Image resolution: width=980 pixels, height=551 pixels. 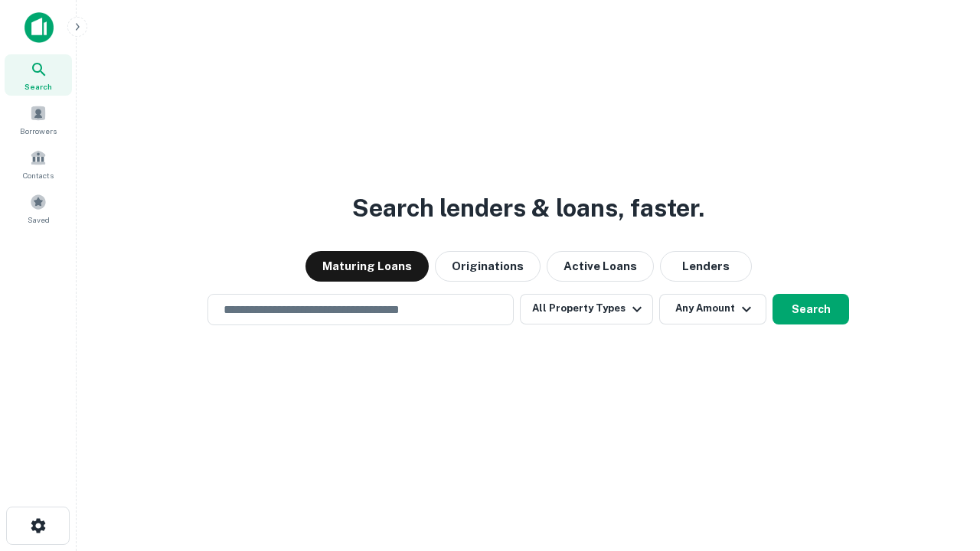 I want to click on span: Contacts, so click(x=38, y=175).